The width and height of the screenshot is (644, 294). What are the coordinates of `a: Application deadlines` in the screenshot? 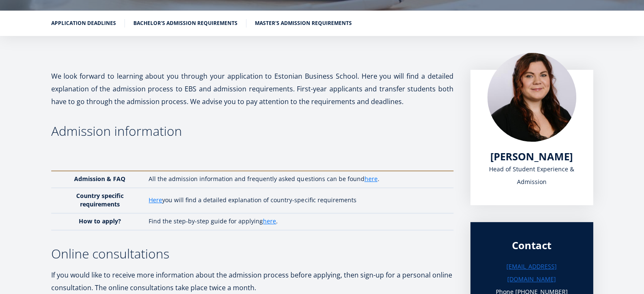 It's located at (84, 23).